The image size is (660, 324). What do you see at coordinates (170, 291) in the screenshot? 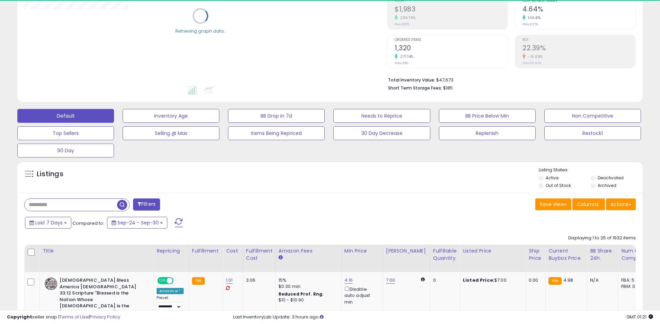
I see `div: Amazon AI *` at bounding box center [170, 291].